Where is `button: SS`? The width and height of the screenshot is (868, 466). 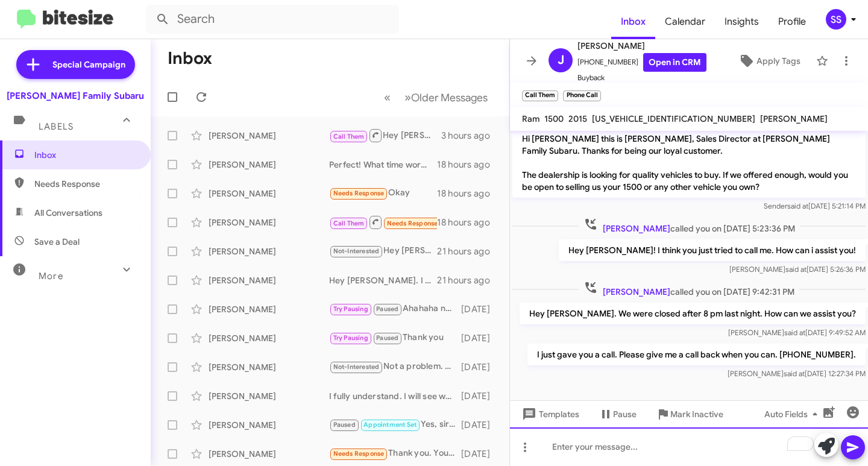
button: SS is located at coordinates (835, 20).